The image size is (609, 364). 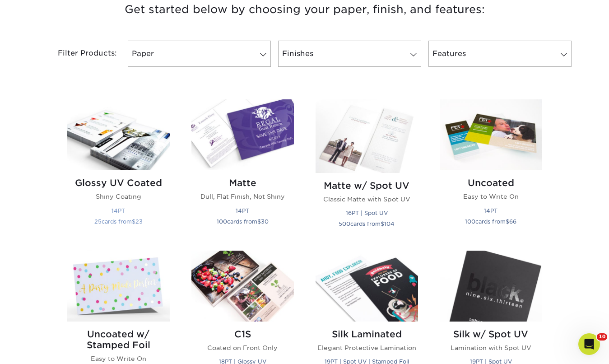 What do you see at coordinates (366, 169) in the screenshot?
I see `a: Matte w/ Spot UV Postcards Matte w/ Spot UV Classic Matte with Spot UV 16PT | Spot UV 500cards fr...` at bounding box center [366, 169].